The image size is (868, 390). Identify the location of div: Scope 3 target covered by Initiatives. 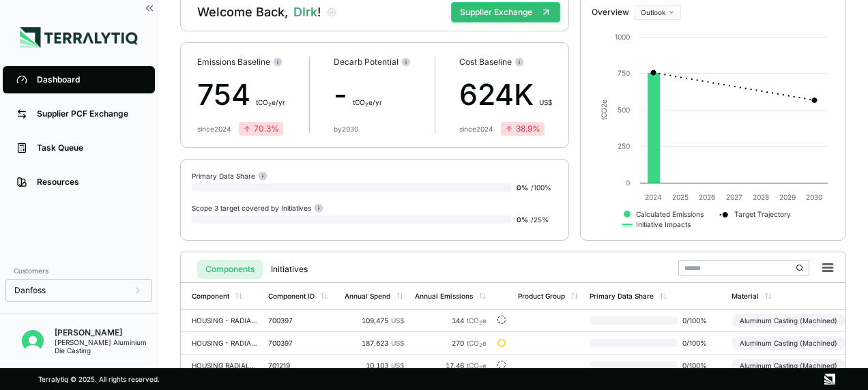
(257, 207).